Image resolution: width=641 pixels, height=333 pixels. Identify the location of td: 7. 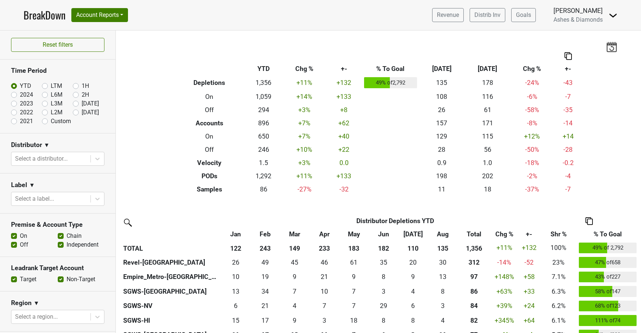
(354, 306).